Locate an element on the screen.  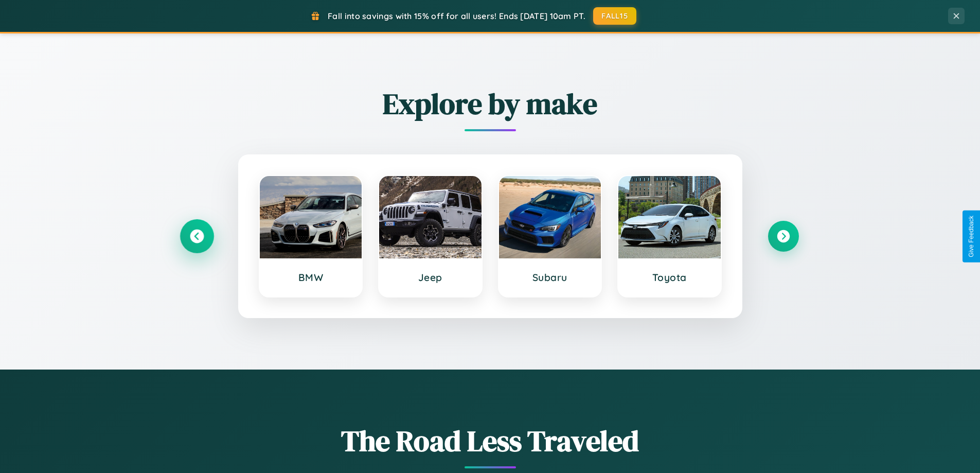
h3: Toyota is located at coordinates (669, 278).